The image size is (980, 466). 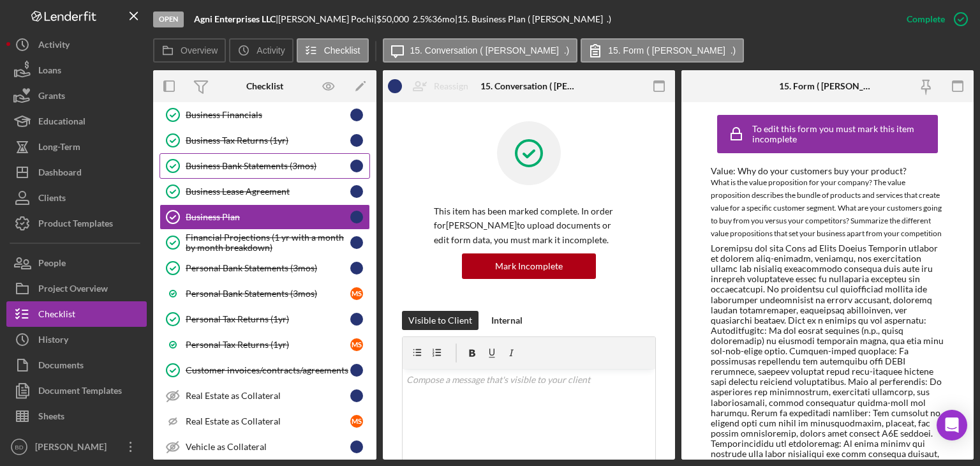 I want to click on a: People, so click(x=77, y=263).